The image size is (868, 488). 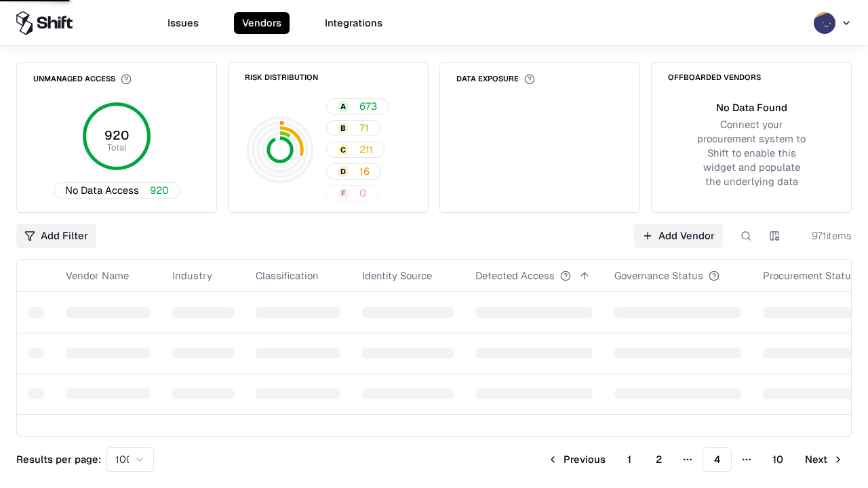 I want to click on span: 16, so click(x=364, y=171).